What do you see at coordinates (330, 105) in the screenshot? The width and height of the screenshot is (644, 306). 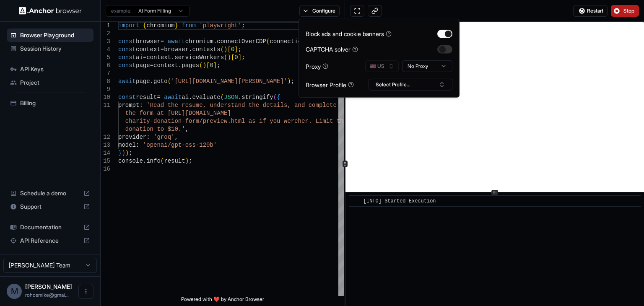 I see `span: lete` at bounding box center [330, 105].